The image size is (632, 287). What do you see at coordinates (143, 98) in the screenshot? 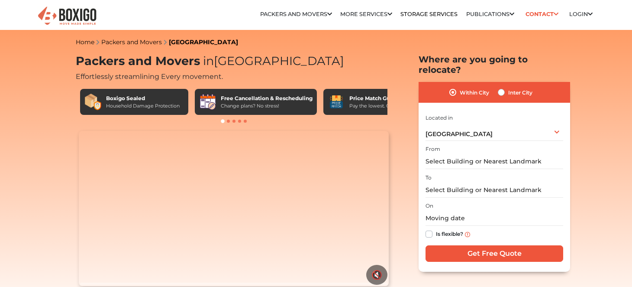
I see `div: Boxigo Sealed` at bounding box center [143, 98].